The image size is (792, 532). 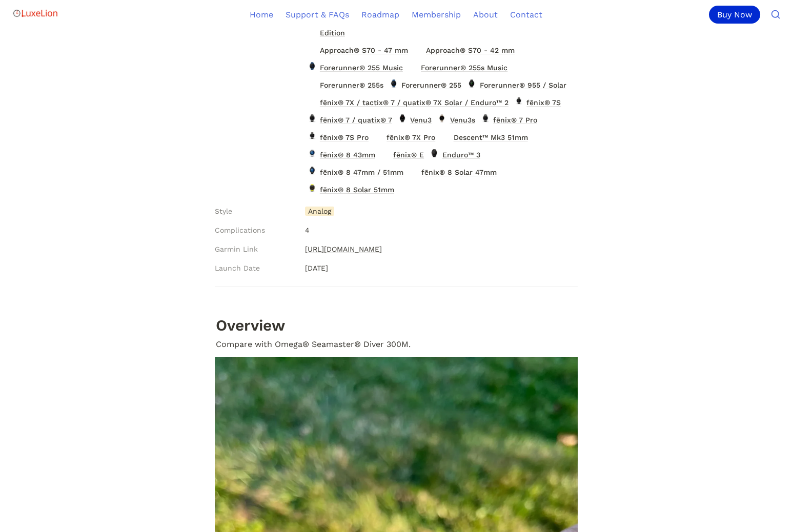 I want to click on span: fēnix® E, so click(x=409, y=155).